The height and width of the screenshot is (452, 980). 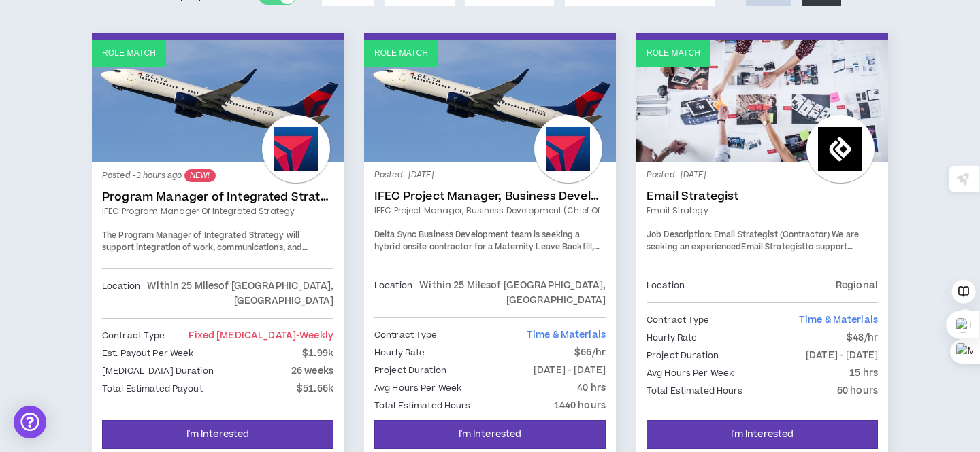 I want to click on p: $66/hr, so click(x=590, y=352).